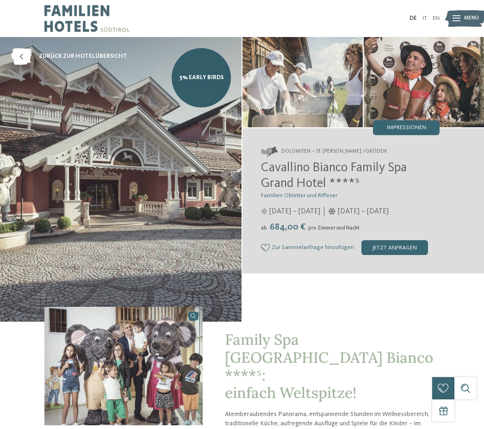  I want to click on span: Zur Sammelanfrage hinzufügen, so click(313, 248).